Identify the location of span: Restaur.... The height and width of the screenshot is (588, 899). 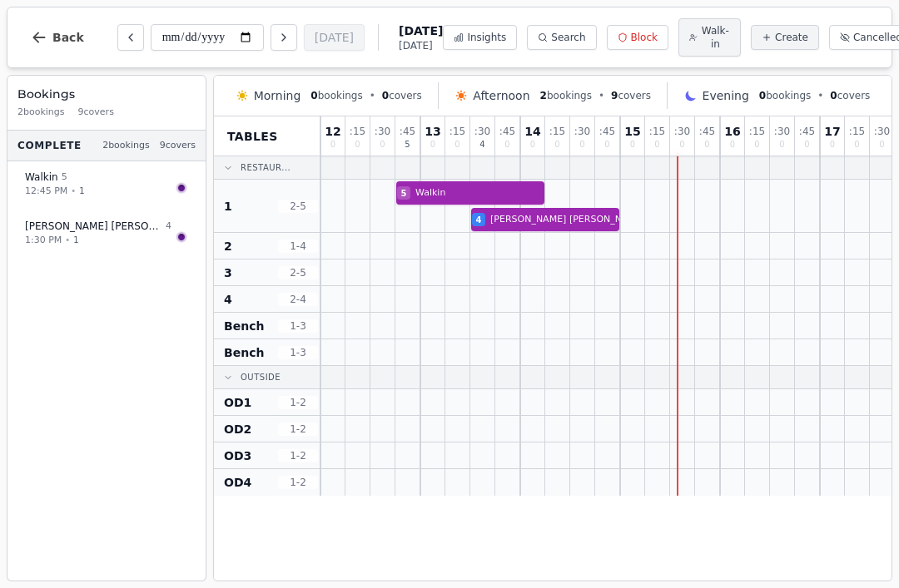
(266, 167).